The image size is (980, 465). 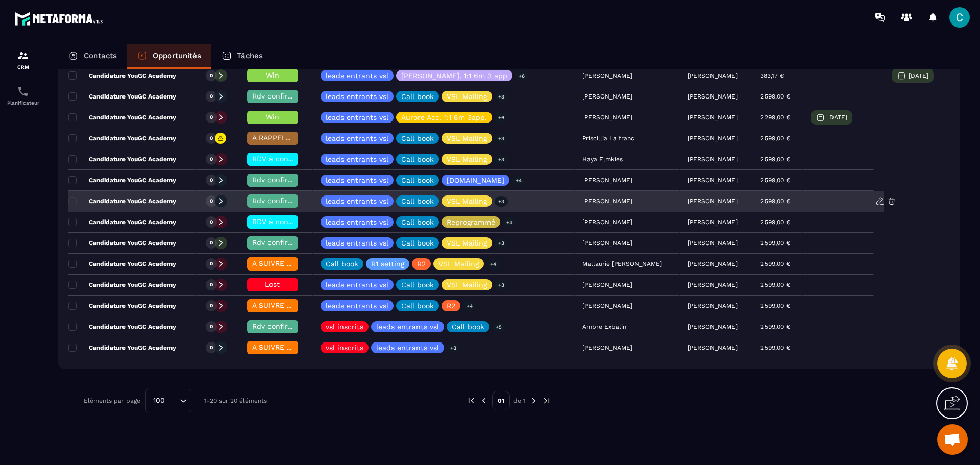 What do you see at coordinates (310, 138) in the screenshot?
I see `span: A RAPPELER/GHOST/NO SHOW✖️` at bounding box center [310, 138].